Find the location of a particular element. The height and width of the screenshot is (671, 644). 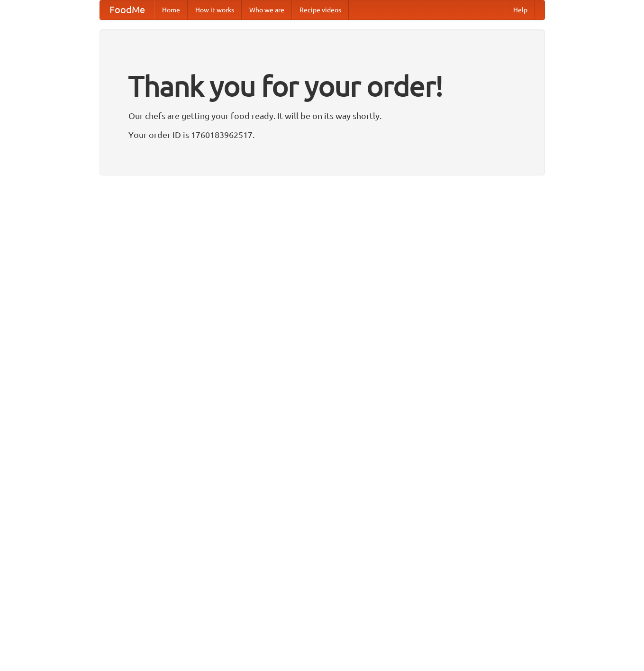

a: Help is located at coordinates (521, 10).